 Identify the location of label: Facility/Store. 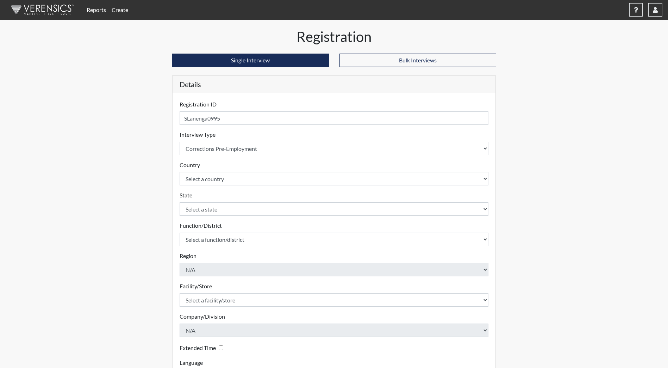
(196, 286).